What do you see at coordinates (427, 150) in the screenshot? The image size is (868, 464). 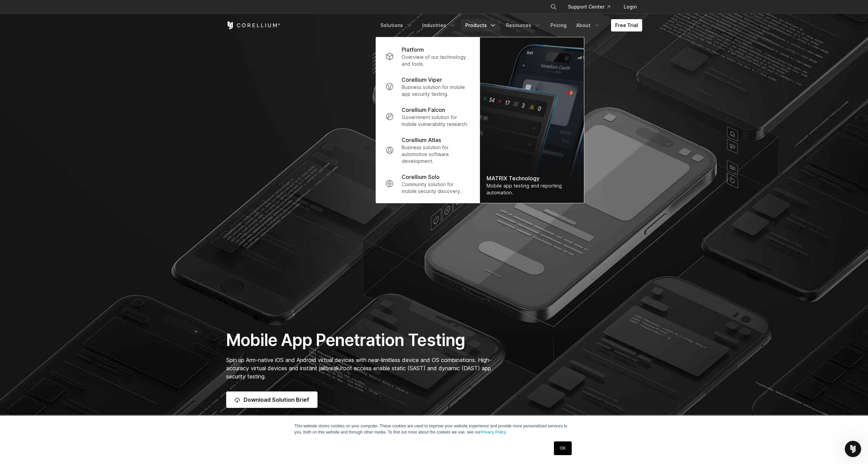 I see `a: Corellium Atlas Business solution for automotive software development.` at bounding box center [427, 150].